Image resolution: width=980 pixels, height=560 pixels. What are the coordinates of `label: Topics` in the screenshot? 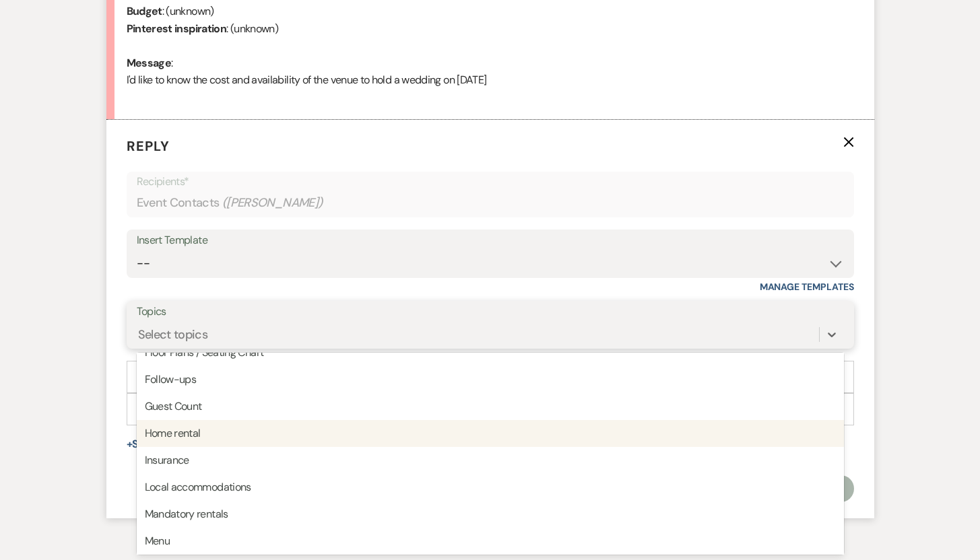 It's located at (490, 311).